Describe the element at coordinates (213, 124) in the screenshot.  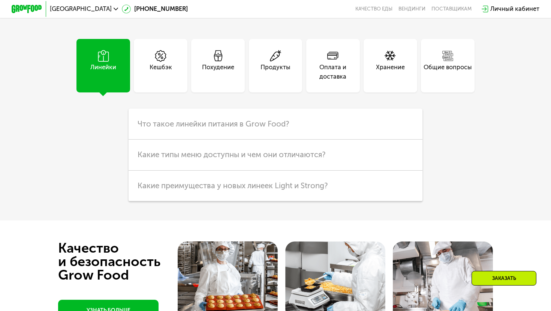
I see `span: Что такое линейки питания в Grow Food?` at that location.